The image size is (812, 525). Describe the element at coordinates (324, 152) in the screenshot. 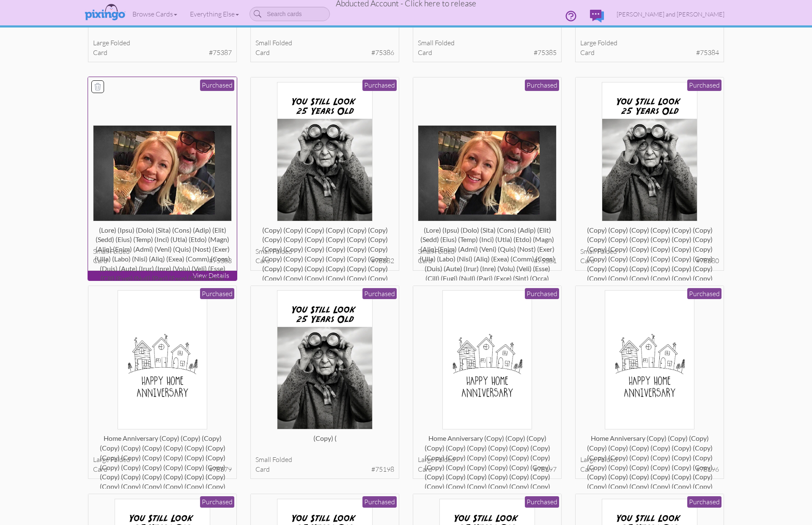

I see `img: 136633-1-1760130855546-4414e8c961918946-qa.jpg` at that location.